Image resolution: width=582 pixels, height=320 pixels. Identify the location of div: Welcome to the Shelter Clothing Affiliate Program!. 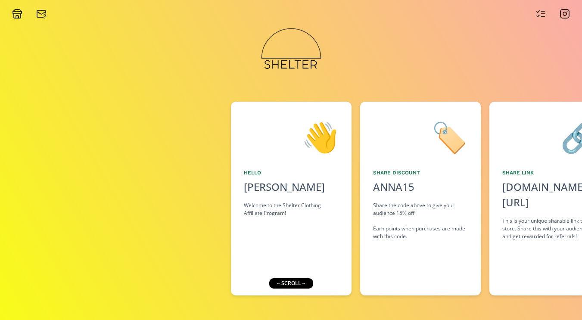
(291, 209).